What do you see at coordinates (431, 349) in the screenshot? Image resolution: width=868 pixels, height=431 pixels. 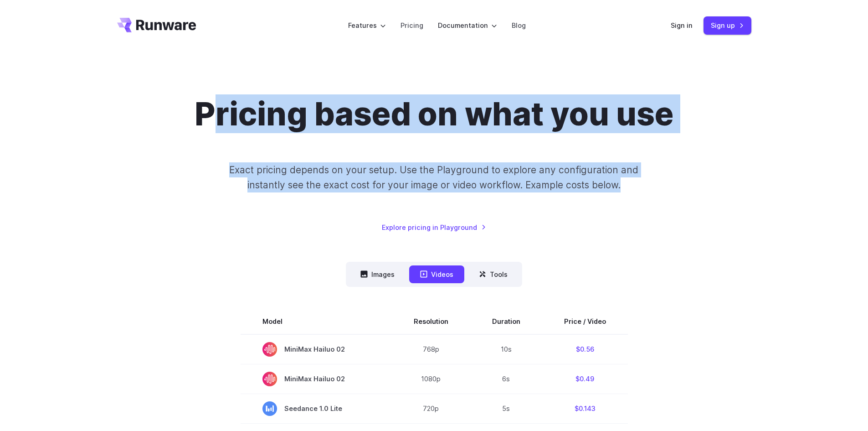 I see `td: 768p` at bounding box center [431, 349].